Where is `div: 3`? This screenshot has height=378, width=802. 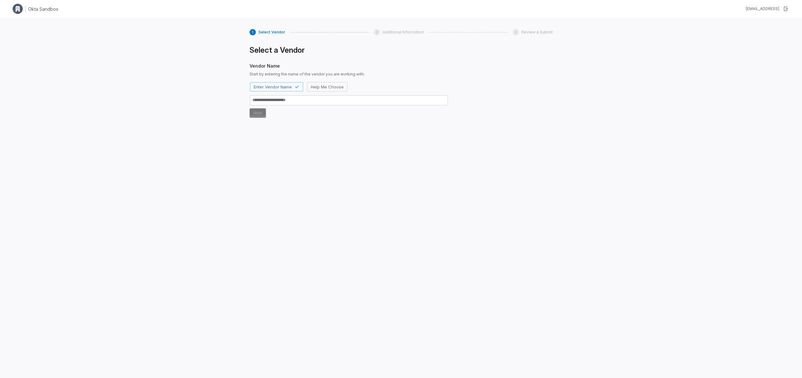 div: 3 is located at coordinates (516, 32).